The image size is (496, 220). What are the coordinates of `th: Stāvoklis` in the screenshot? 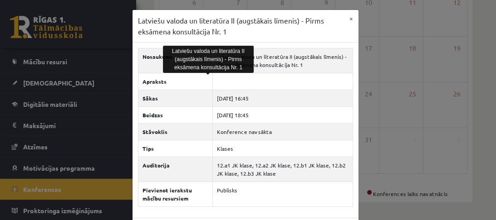 It's located at (175, 132).